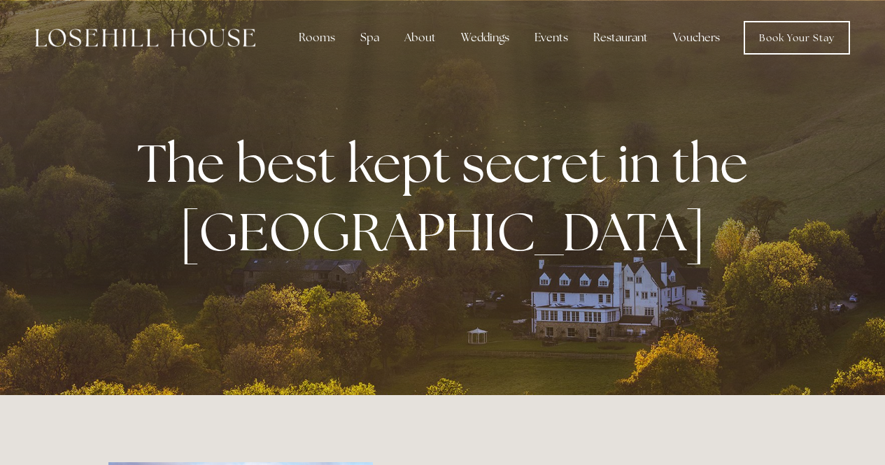 This screenshot has width=885, height=465. Describe the element at coordinates (696, 38) in the screenshot. I see `a: Vouchers` at that location.